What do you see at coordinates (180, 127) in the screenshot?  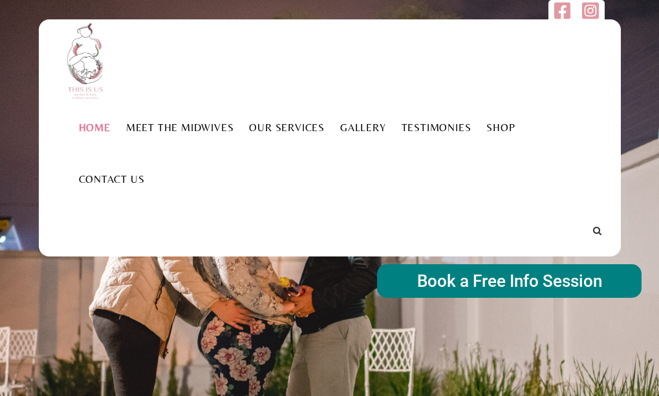 I see `a: Meet the Midwives` at bounding box center [180, 127].